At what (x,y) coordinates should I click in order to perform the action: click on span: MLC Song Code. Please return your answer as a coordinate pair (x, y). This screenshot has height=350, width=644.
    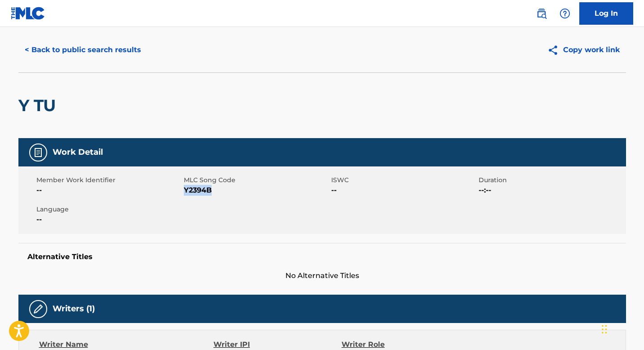
    Looking at the image, I should click on (256, 180).